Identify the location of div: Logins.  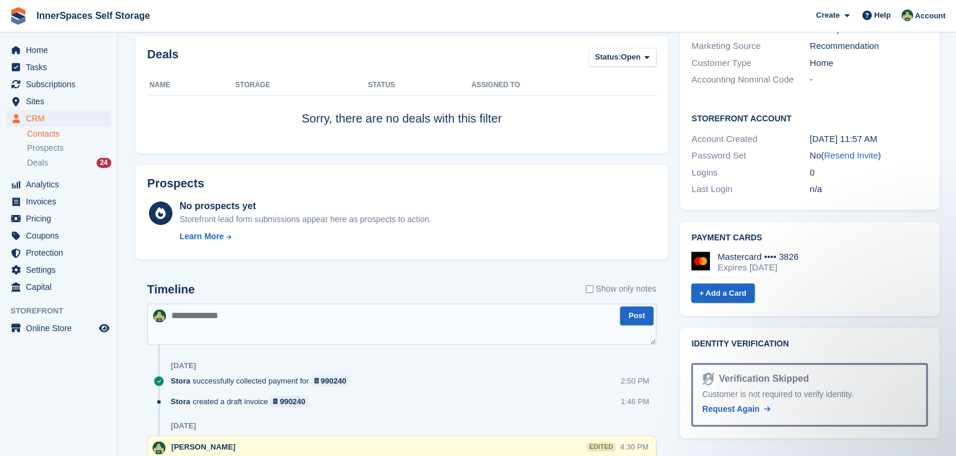
(751, 173).